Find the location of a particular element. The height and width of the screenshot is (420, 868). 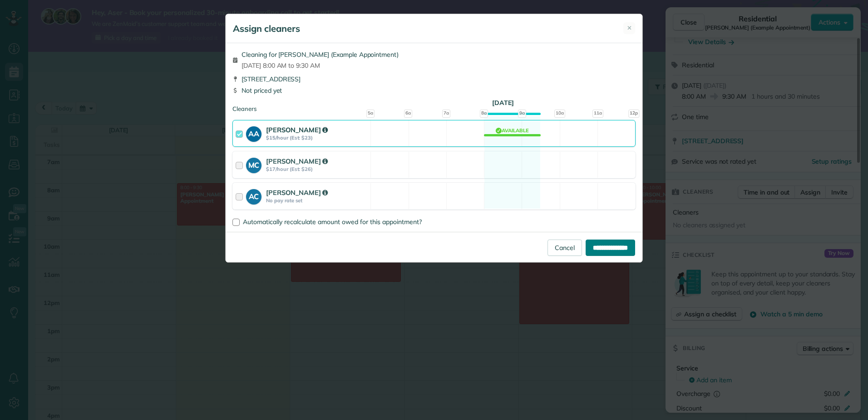

h5: Assign cleaners is located at coordinates (266, 29).